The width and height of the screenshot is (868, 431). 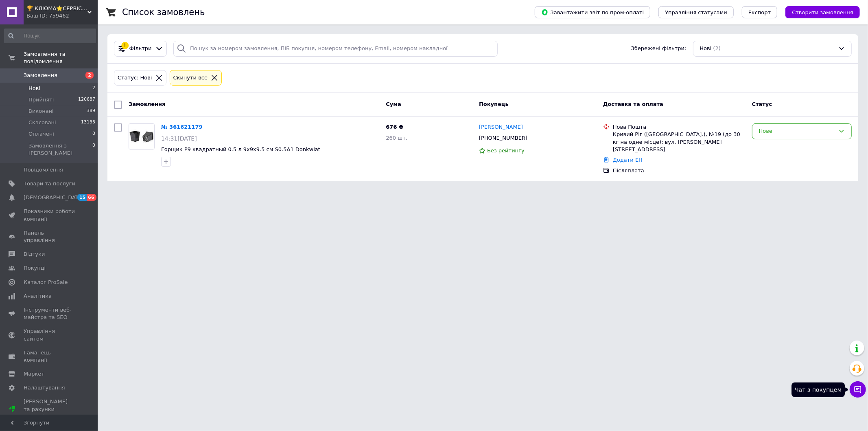 What do you see at coordinates (760, 12) in the screenshot?
I see `span: Експорт` at bounding box center [760, 12].